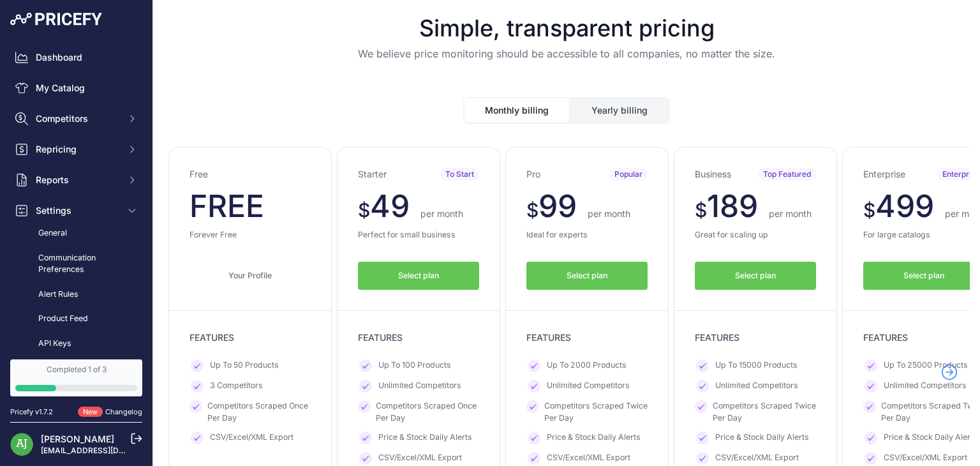 The height and width of the screenshot is (466, 980). Describe the element at coordinates (77, 149) in the screenshot. I see `span: Repricing` at that location.